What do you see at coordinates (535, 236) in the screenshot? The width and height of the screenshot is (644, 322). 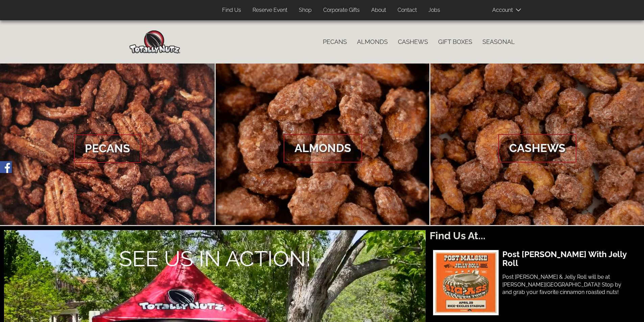 I see `h2: Find Us At...` at bounding box center [535, 236].